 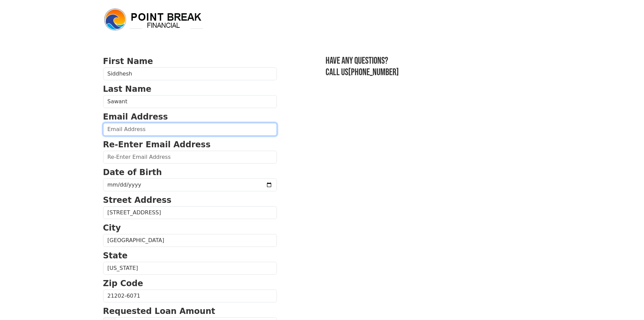 What do you see at coordinates (190, 213) in the screenshot?
I see `input: Street Address` at bounding box center [190, 213].